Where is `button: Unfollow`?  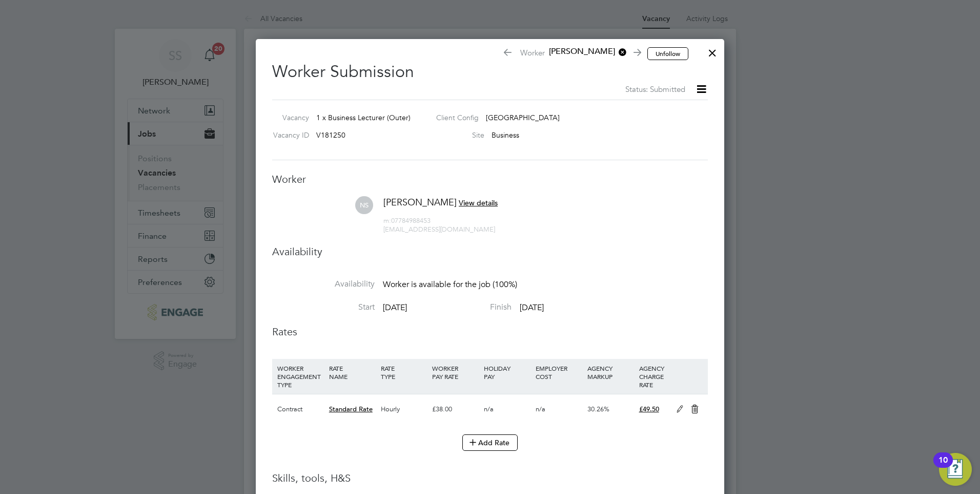
button: Unfollow is located at coordinates (668, 54).